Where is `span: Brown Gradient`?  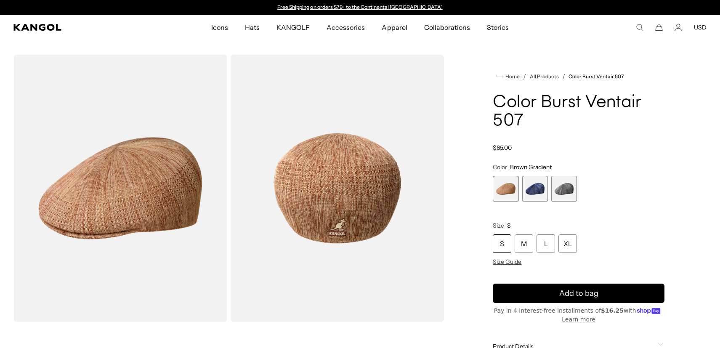
span: Brown Gradient is located at coordinates (531, 167).